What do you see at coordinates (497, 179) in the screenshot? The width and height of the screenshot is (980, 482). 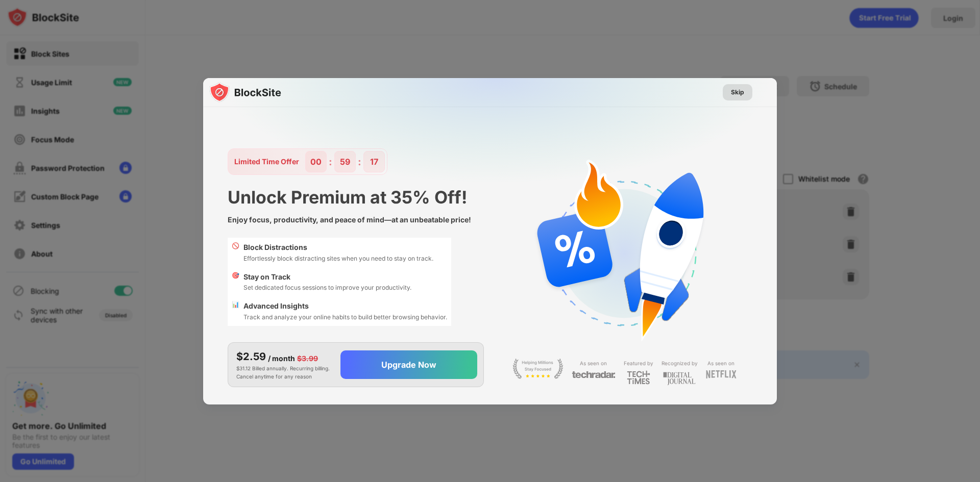 I see `img: gradient.svg` at bounding box center [497, 179].